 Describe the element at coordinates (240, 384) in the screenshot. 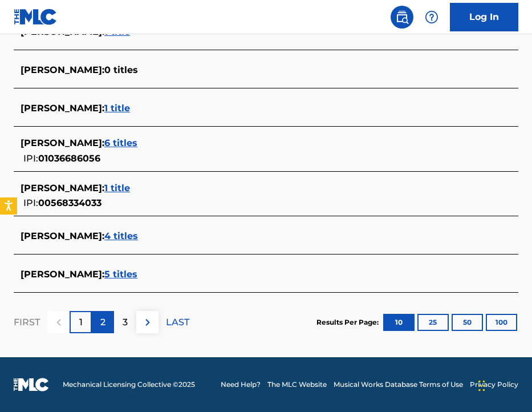

I see `a: Need Help?` at that location.